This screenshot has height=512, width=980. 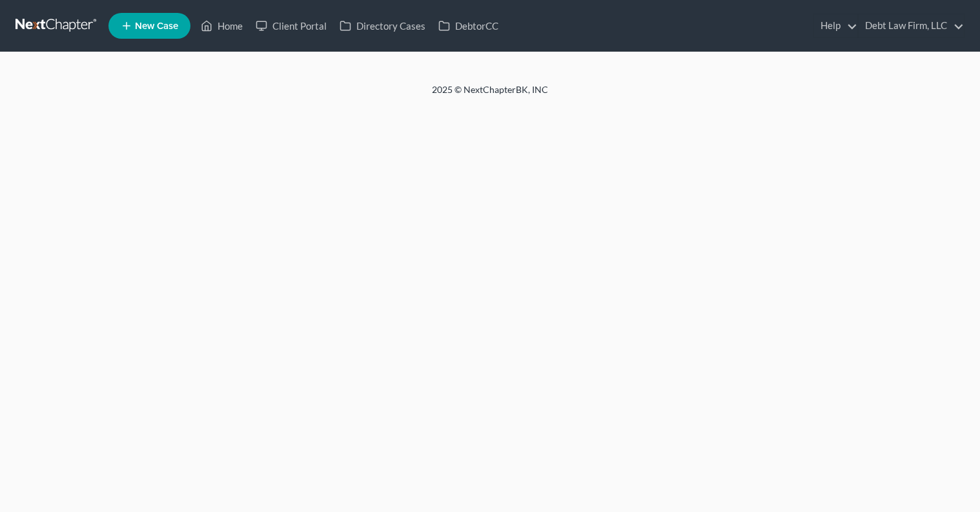 What do you see at coordinates (149, 26) in the screenshot?
I see `new-legal-case-button: New Case` at bounding box center [149, 26].